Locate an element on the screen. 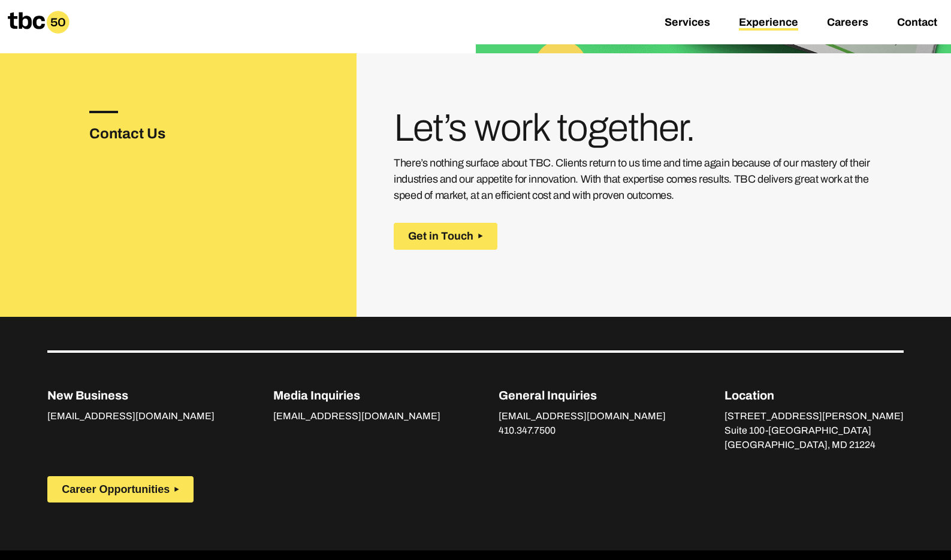  a: Contact is located at coordinates (917, 23).